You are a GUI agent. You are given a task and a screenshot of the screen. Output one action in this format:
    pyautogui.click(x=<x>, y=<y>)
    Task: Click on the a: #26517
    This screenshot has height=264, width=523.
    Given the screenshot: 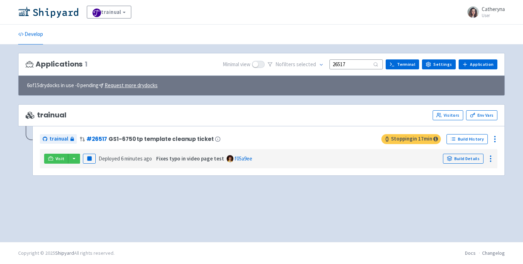 What is the action you would take?
    pyautogui.click(x=97, y=139)
    